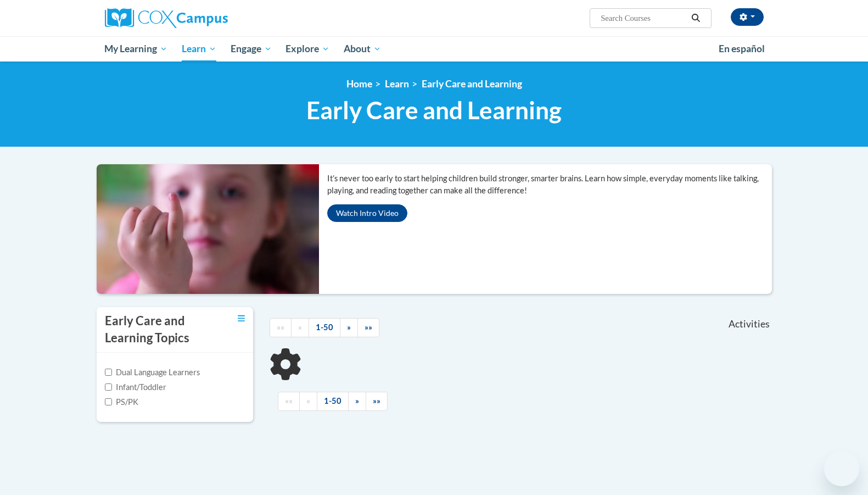 The height and width of the screenshot is (495, 868). Describe the element at coordinates (434, 49) in the screenshot. I see `div: Main menu` at that location.